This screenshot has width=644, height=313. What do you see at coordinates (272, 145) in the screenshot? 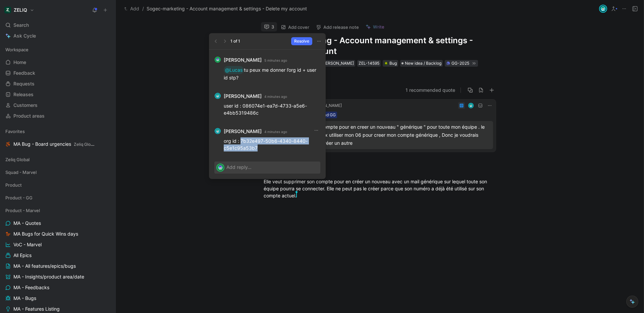
I see `p: org id : 7b32e497-50b6-4340-8440-c5e1c95a53b7` at bounding box center [272, 145].